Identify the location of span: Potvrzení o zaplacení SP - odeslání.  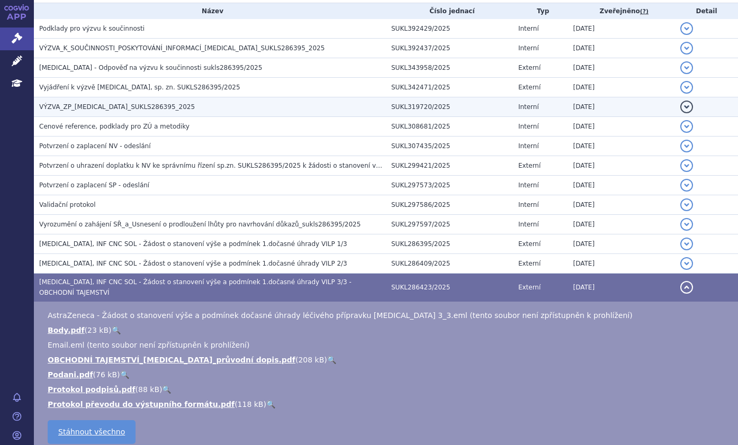
(94, 185).